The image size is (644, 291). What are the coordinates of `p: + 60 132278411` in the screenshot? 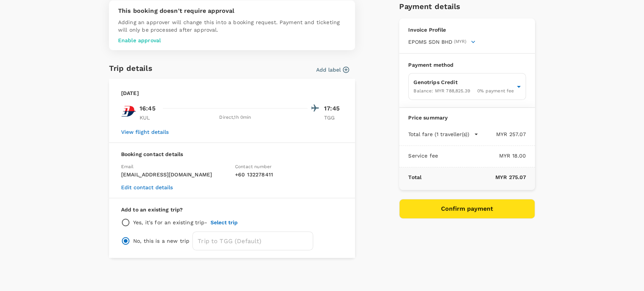 It's located at (289, 175).